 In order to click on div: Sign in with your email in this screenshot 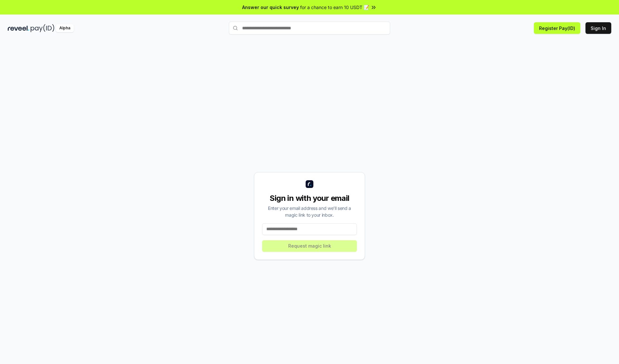, I will do `click(309, 198)`.